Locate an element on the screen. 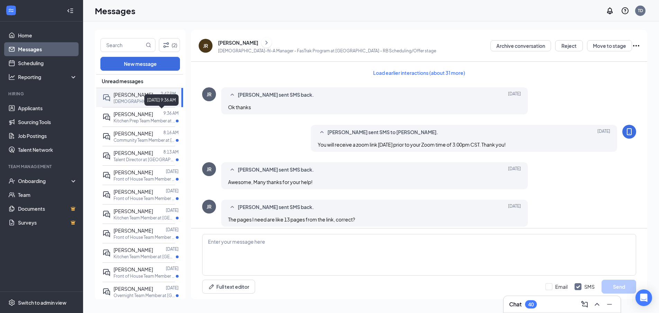  svg: Minimize is located at coordinates (610, 304).